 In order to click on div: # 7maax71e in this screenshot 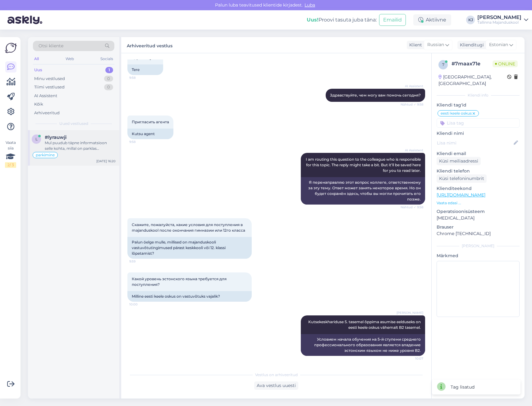, I will do `click(472, 64)`.